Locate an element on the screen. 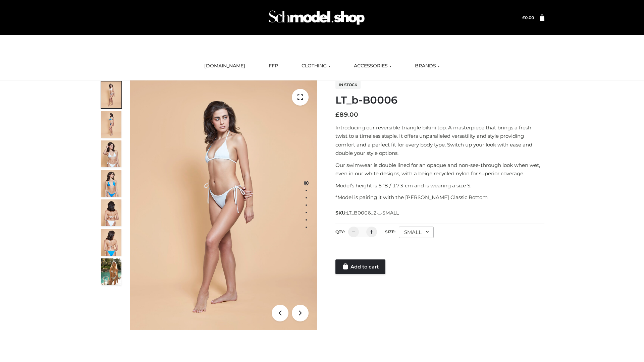  img: Arieltop_CloudNine_AzureSky2.jpg is located at coordinates (111, 272).